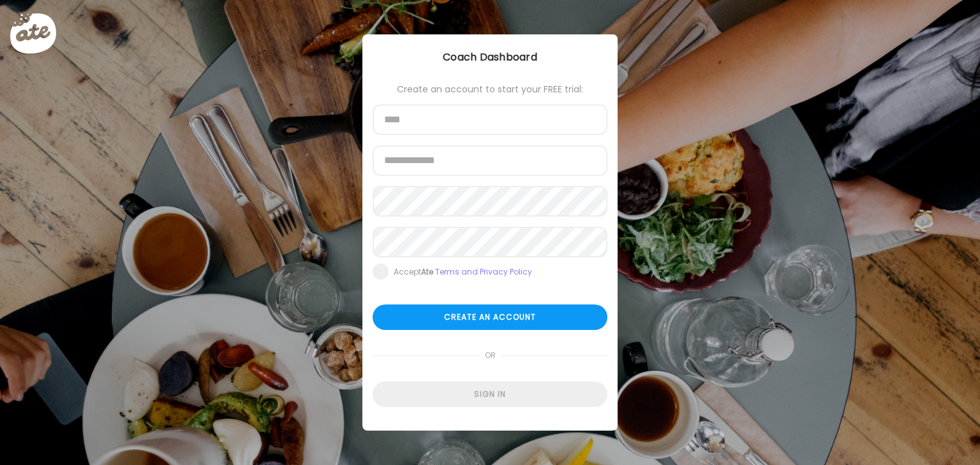 This screenshot has height=465, width=980. What do you see at coordinates (426, 272) in the screenshot?
I see `b: Ate` at bounding box center [426, 272].